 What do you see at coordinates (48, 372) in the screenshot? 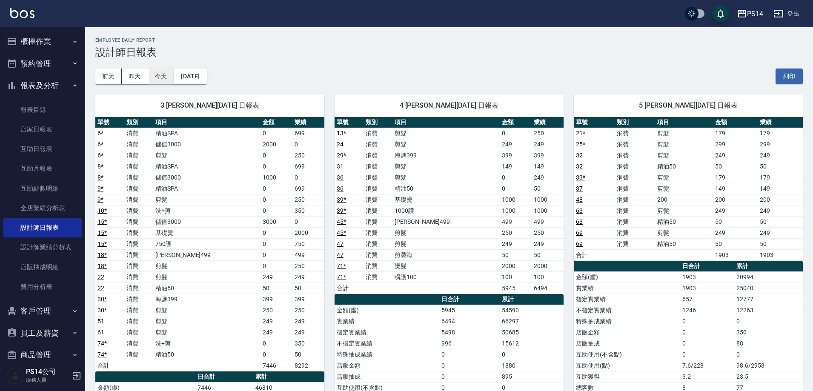
I see `h5: PS14公司` at bounding box center [48, 372].